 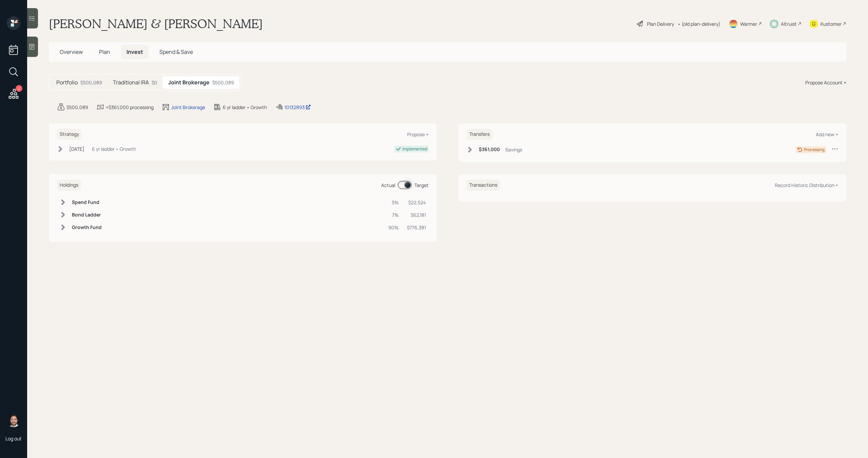 I want to click on div: Actual, so click(x=388, y=185).